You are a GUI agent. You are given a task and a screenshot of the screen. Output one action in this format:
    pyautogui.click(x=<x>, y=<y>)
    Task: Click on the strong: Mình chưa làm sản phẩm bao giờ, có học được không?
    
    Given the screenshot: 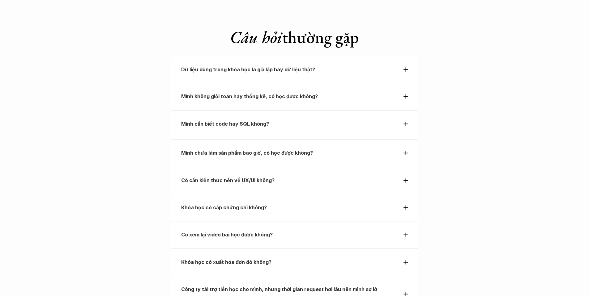 What is the action you would take?
    pyautogui.click(x=247, y=153)
    